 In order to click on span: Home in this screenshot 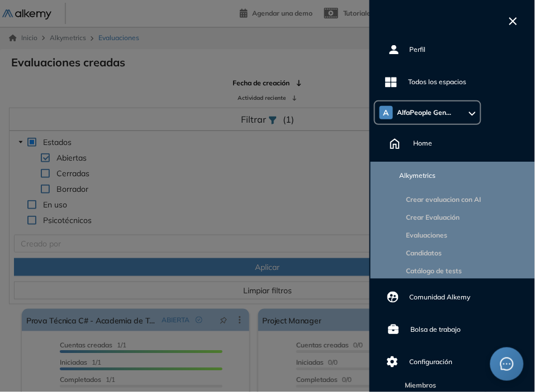, I will do `click(423, 143)`.